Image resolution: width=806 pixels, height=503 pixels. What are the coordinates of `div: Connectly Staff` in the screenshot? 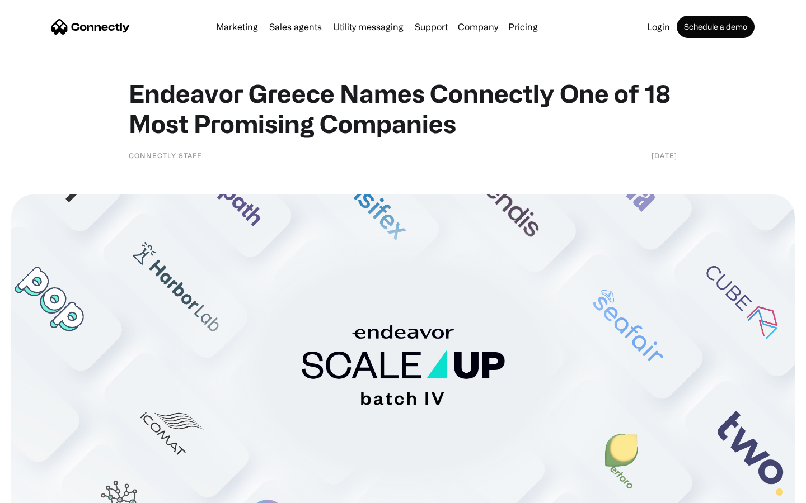 It's located at (165, 156).